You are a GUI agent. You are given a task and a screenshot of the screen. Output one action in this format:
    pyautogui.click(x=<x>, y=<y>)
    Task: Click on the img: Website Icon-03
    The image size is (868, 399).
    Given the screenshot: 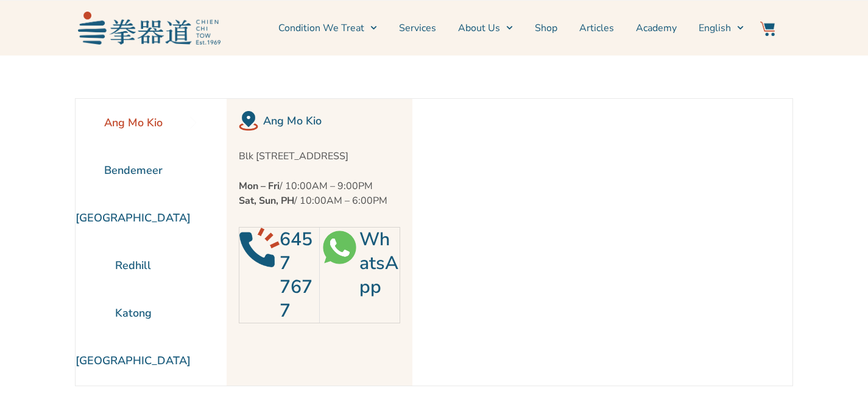 What is the action you would take?
    pyautogui.click(x=767, y=28)
    